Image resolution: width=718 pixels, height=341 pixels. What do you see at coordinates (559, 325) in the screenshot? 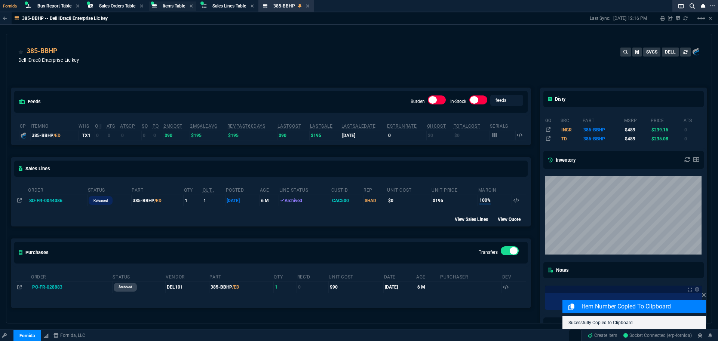
I see `h5: Specs` at bounding box center [559, 325].